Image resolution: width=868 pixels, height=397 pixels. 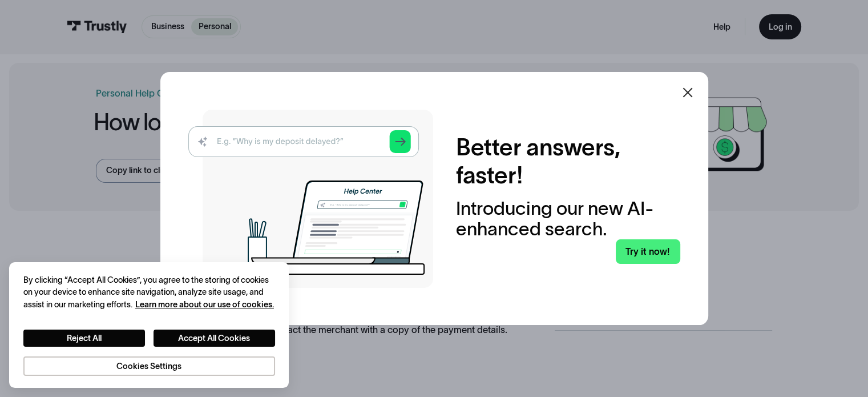 I want to click on div: Introducing our new AI-enhanced search., so click(x=568, y=219).